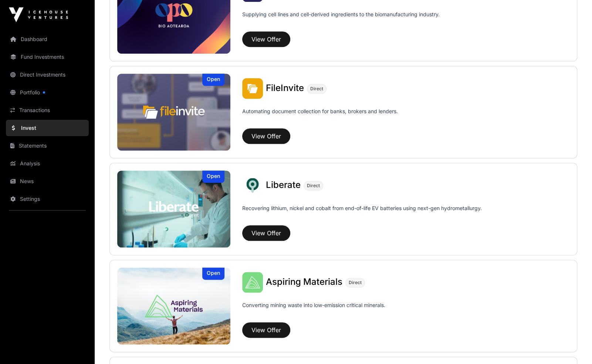 The height and width of the screenshot is (364, 592). Describe the element at coordinates (47, 181) in the screenshot. I see `a: News` at that location.